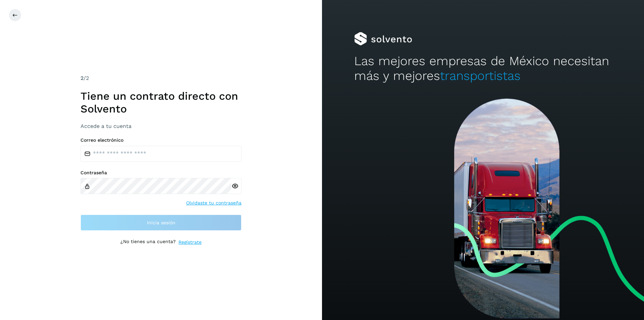 The image size is (644, 320). Describe the element at coordinates (161, 172) in the screenshot. I see `label: Contraseña` at that location.